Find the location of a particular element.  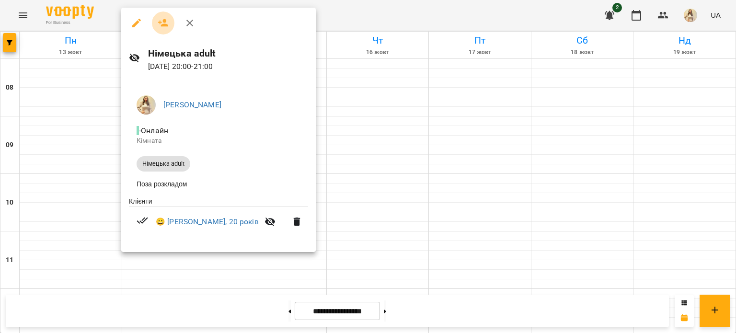

h6: Німецька adult is located at coordinates (228, 53).